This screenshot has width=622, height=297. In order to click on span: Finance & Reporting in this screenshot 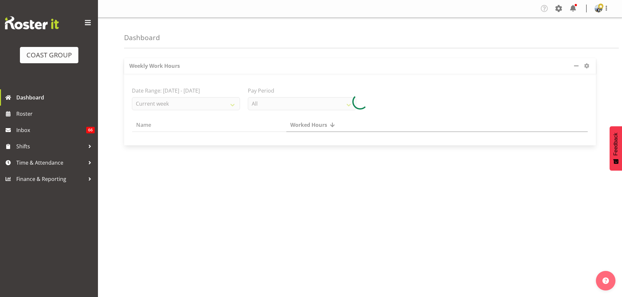, I will do `click(51, 179)`.